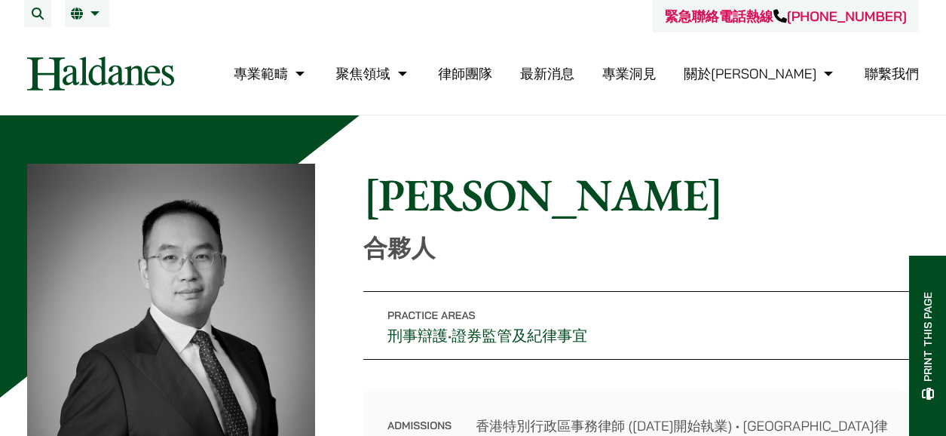  Describe the element at coordinates (465, 73) in the screenshot. I see `a: 律師團隊` at that location.